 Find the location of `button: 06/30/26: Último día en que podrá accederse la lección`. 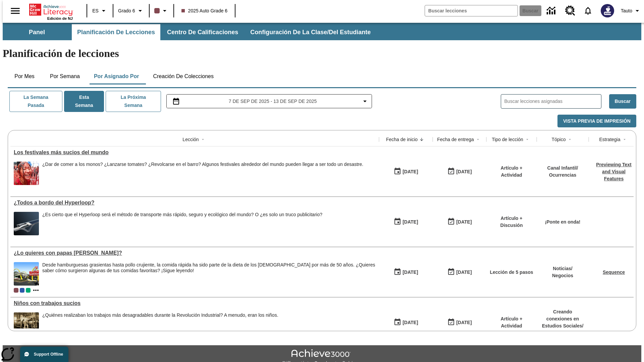

button: 06/30/26: Último día en que podrá accederse la lección is located at coordinates (460, 222).